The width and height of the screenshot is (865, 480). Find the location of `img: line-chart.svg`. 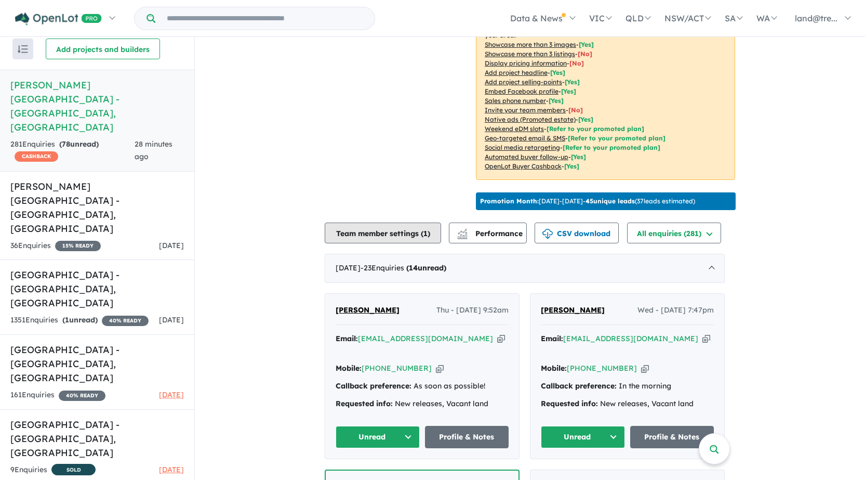

img: line-chart.svg is located at coordinates (462, 231).